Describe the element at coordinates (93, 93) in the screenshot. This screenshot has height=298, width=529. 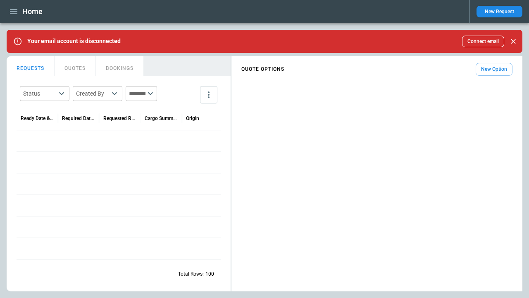
I see `div: Created By` at that location.